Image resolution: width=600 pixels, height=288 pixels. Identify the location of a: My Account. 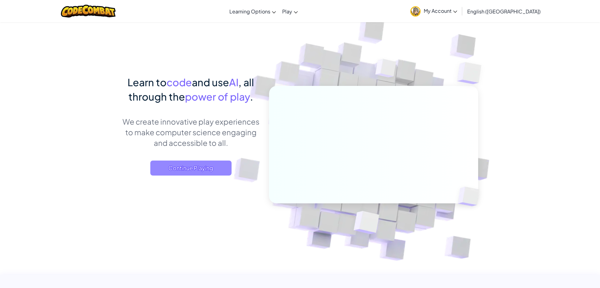
(434, 11).